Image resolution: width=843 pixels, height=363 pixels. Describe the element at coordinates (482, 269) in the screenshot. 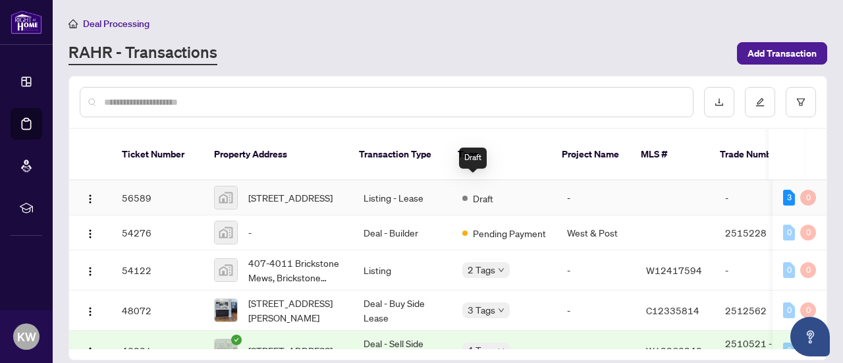

I see `span: 2 Tags` at that location.